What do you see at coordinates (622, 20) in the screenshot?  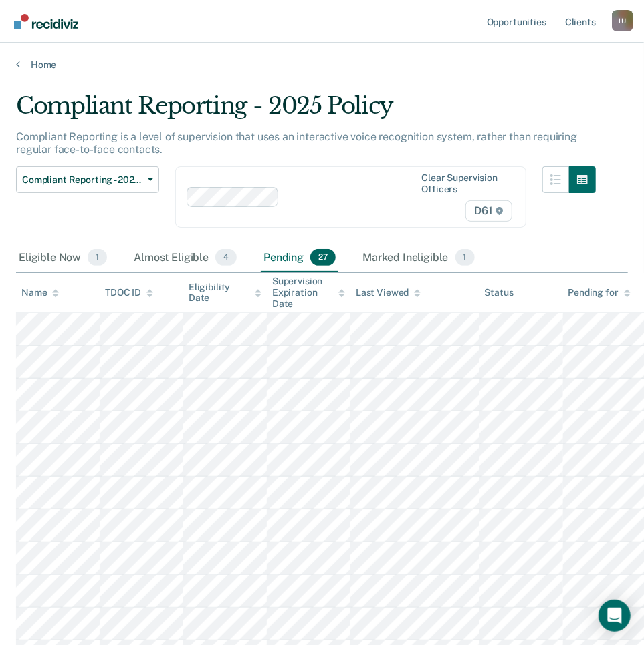 I see `button: Profile dropdown button` at bounding box center [622, 20].